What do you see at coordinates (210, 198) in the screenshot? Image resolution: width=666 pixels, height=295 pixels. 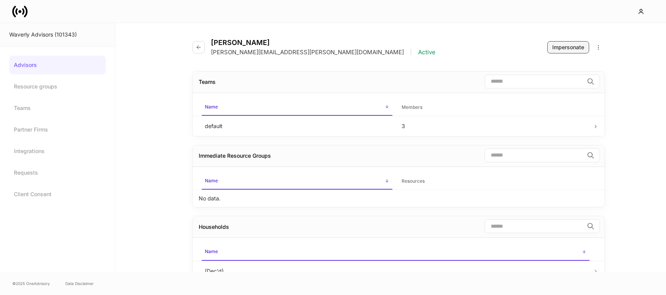 I see `p: No data.` at bounding box center [210, 198].